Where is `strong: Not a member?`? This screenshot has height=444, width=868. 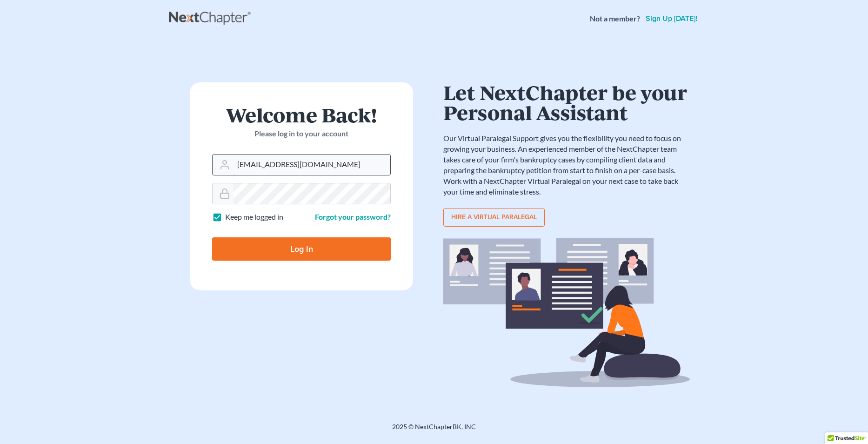 strong: Not a member? is located at coordinates (615, 18).